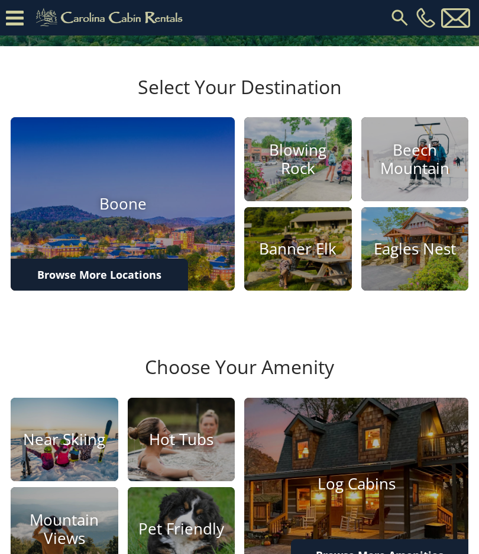  Describe the element at coordinates (400, 18) in the screenshot. I see `img: search-regular.svg` at that location.